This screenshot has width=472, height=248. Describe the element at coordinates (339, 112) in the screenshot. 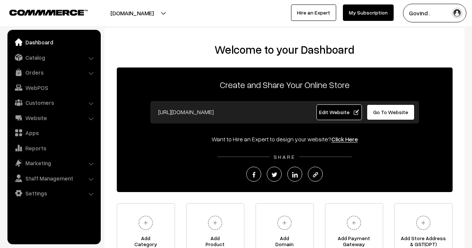

I see `a: Edit Website` at that location.